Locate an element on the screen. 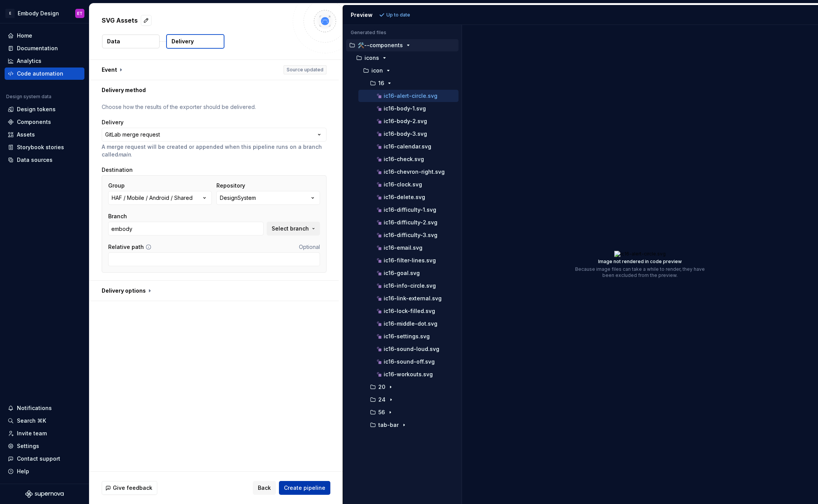 The width and height of the screenshot is (818, 504). div: Documentation is located at coordinates (37, 48).